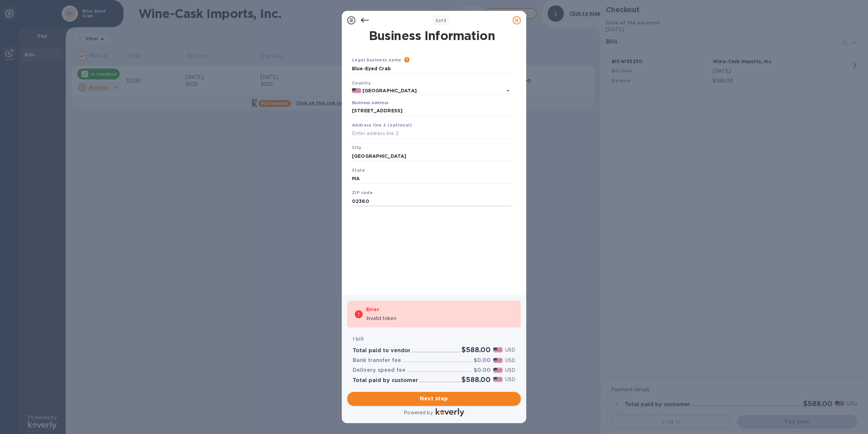 The image size is (868, 434). What do you see at coordinates (450, 412) in the screenshot?
I see `img: Logo` at bounding box center [450, 412].